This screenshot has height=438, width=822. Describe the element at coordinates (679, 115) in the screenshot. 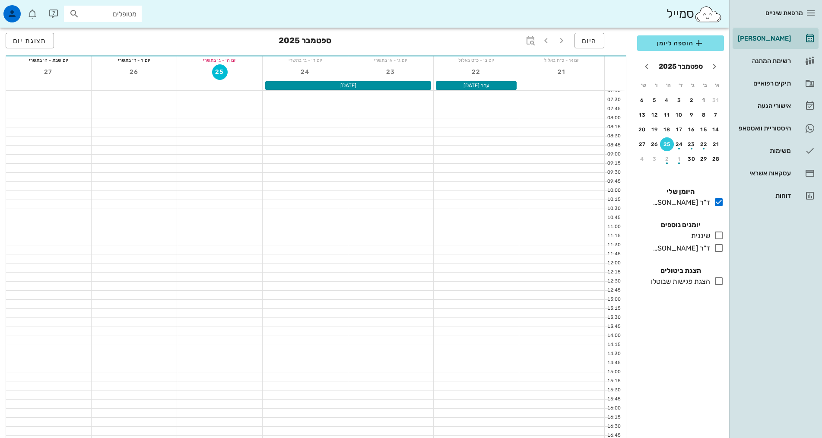

I see `button: 10` at that location.